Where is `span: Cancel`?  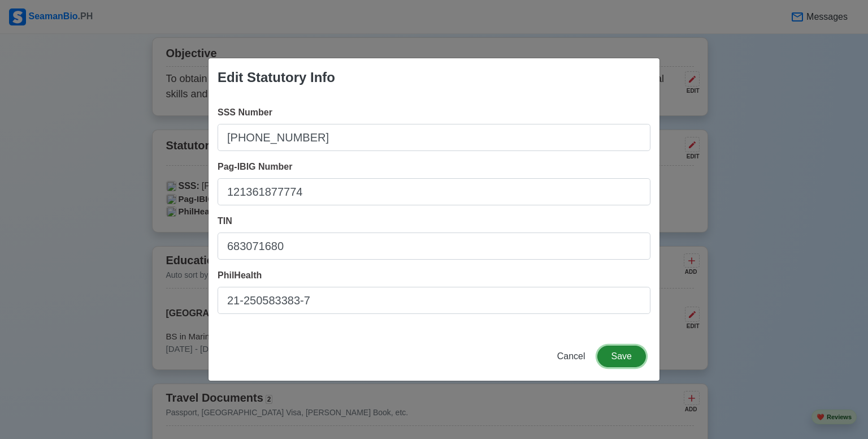
span: Cancel is located at coordinates (572, 356).